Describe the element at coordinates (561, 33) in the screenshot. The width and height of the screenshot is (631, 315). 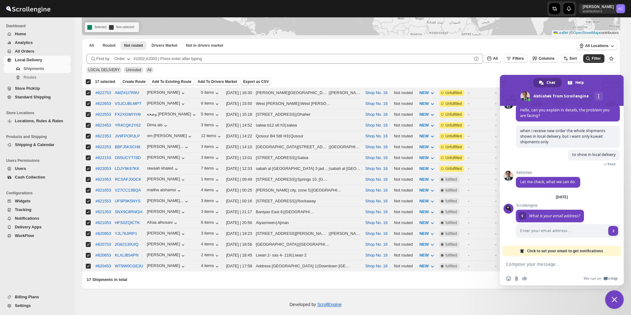
I see `a: Leaflet` at that location.